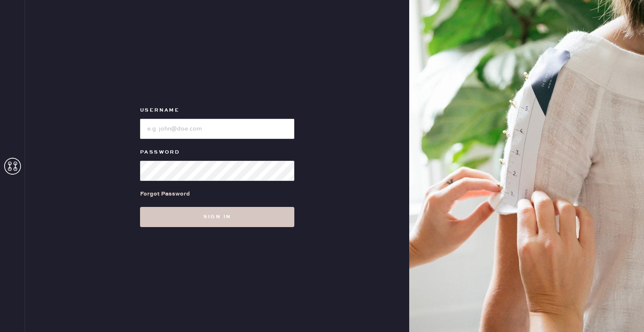 The image size is (644, 332). Describe the element at coordinates (165, 194) in the screenshot. I see `a: Forgot Password` at that location.